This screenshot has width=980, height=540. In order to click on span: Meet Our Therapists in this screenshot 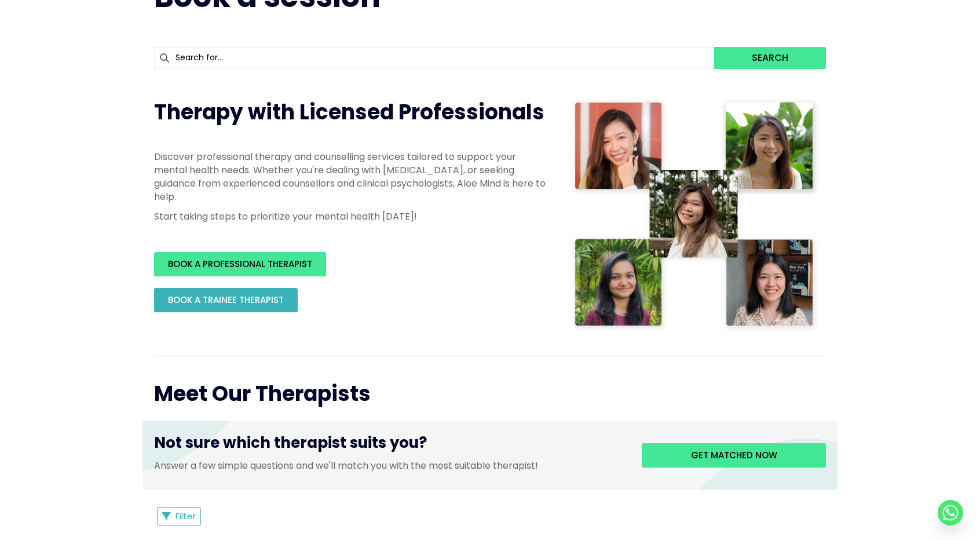, I will do `click(262, 393)`.